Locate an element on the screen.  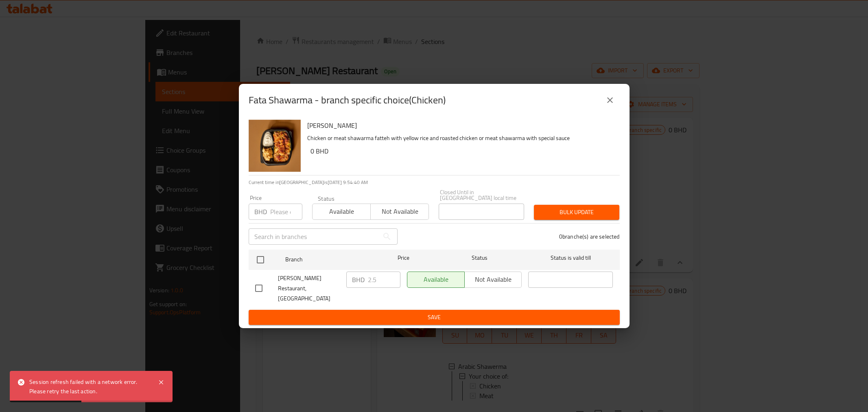
span: Not available is located at coordinates (400, 211).